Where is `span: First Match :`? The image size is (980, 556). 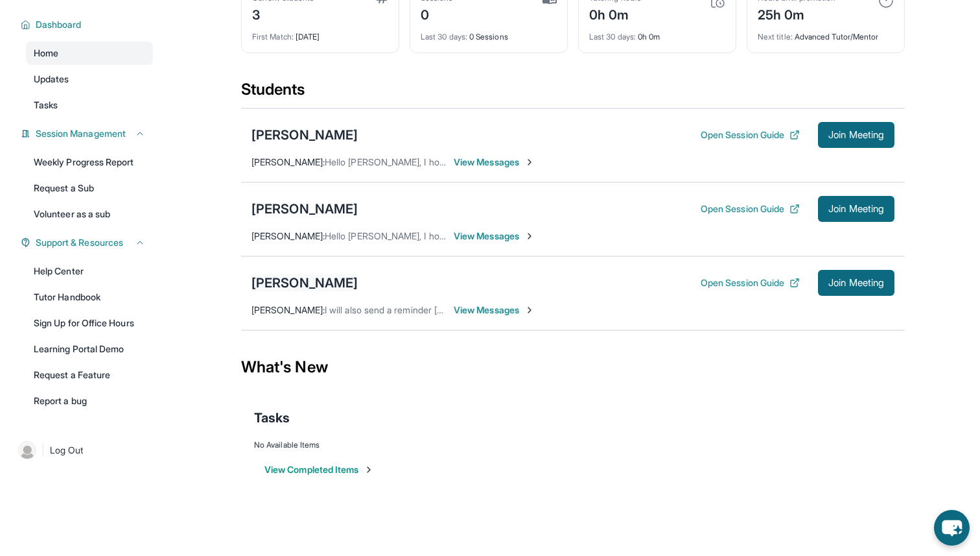
span: First Match : is located at coordinates (273, 36).